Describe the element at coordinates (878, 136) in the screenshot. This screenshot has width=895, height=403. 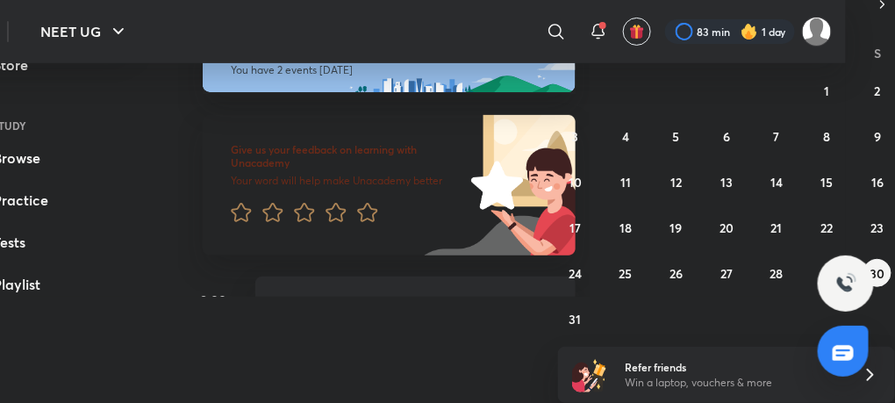
I see `button: August 9, 2025` at that location.